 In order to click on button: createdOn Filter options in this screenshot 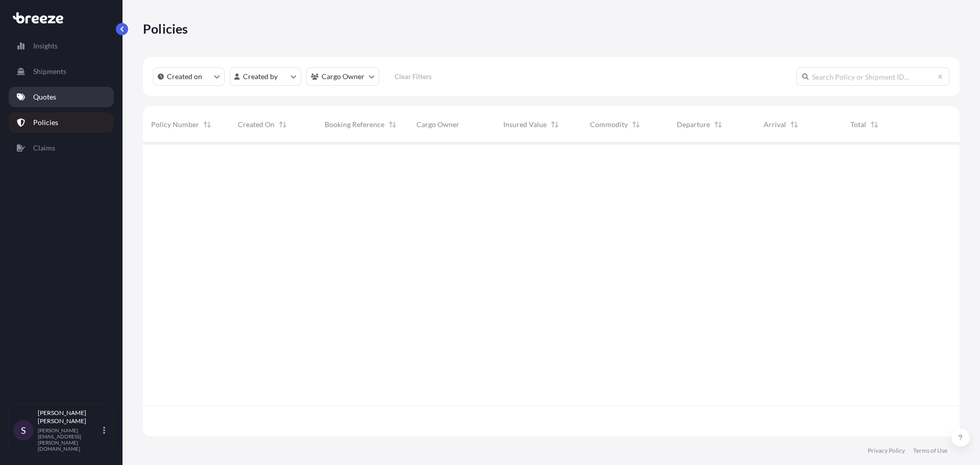, I will do `click(189, 77)`.